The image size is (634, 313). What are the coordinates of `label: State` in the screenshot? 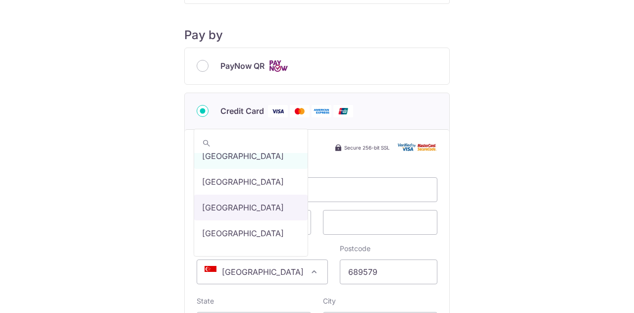 It's located at (205, 301).